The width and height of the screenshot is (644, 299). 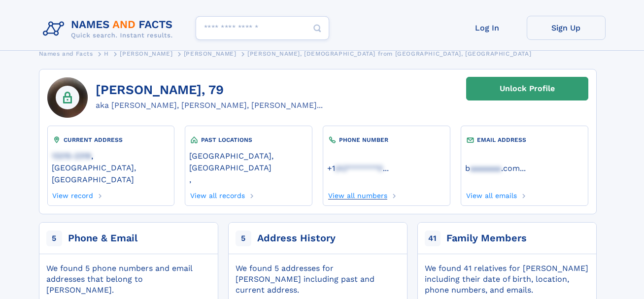 What do you see at coordinates (486, 239) in the screenshot?
I see `div: Family Members` at bounding box center [486, 239].